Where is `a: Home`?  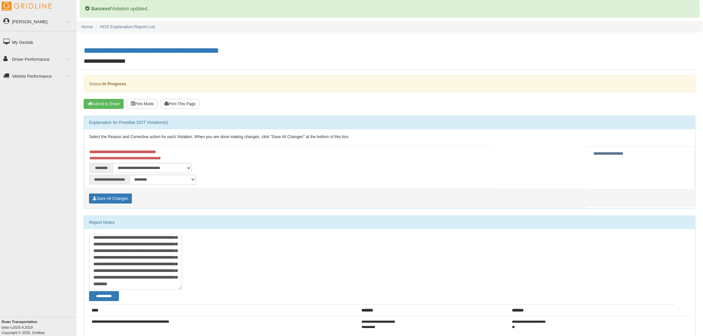 a: Home is located at coordinates (87, 27).